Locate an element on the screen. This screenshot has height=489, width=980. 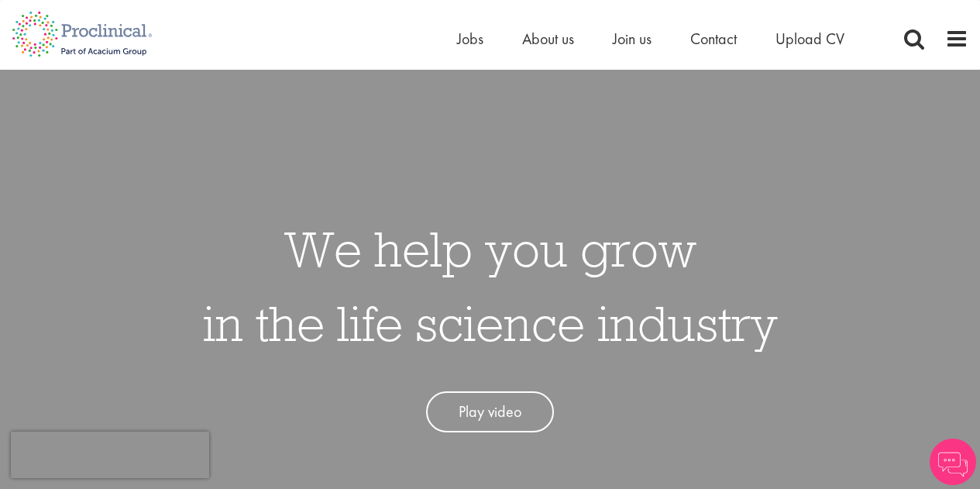
span: Jobs is located at coordinates (470, 38).